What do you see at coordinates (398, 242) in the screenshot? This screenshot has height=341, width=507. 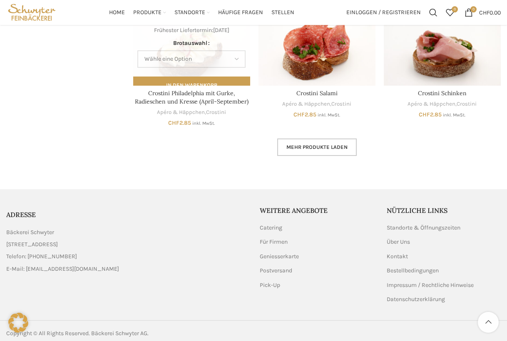 I see `a: Über Uns` at bounding box center [398, 242].